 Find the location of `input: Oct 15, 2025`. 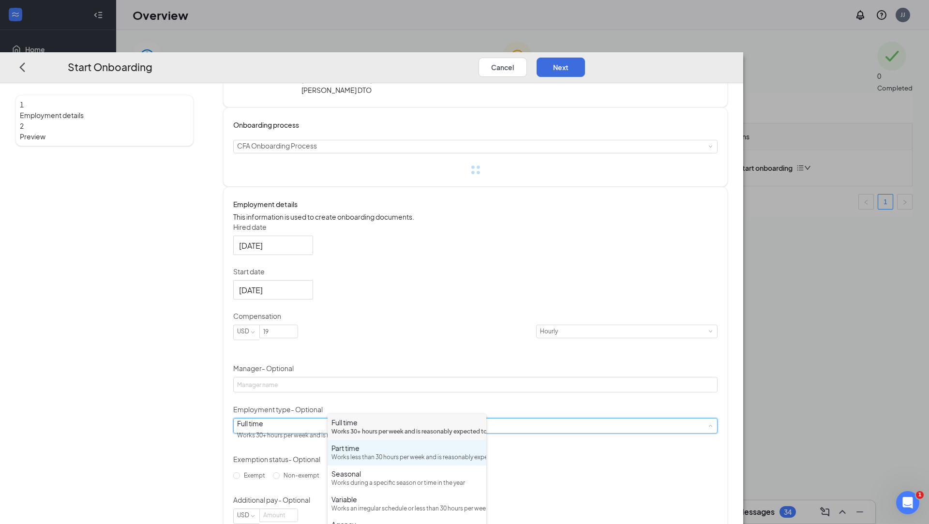

input: Oct 15, 2025 is located at coordinates (272, 245).